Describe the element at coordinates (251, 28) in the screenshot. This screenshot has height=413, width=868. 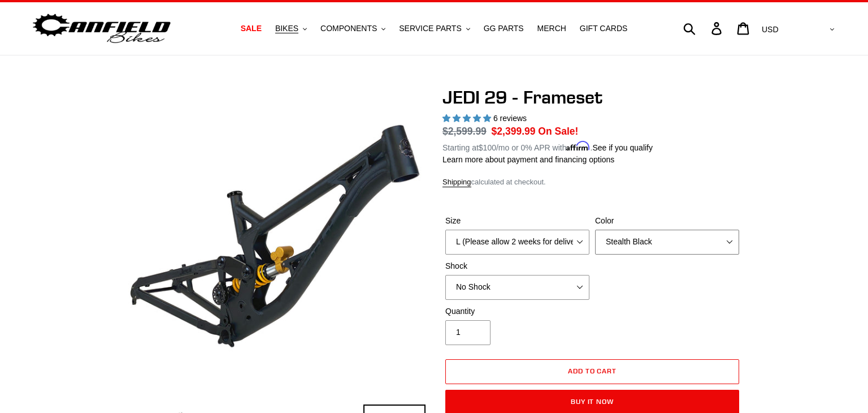
I see `a: SALE` at that location.